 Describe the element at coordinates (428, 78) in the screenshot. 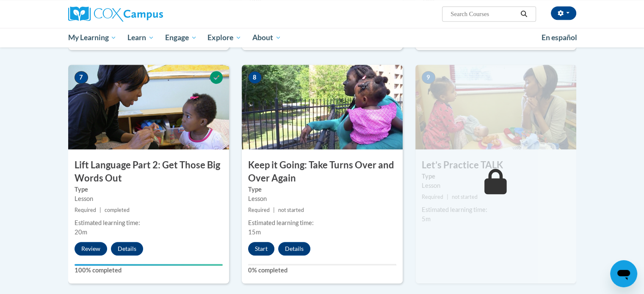

I see `span: 9` at that location.